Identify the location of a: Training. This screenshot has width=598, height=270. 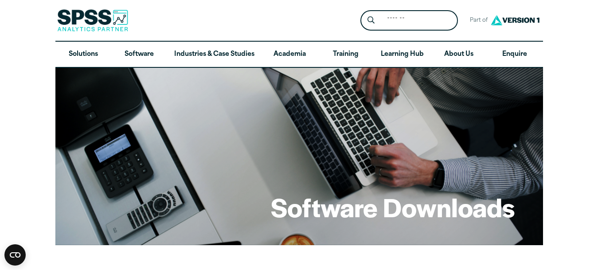
(345, 55).